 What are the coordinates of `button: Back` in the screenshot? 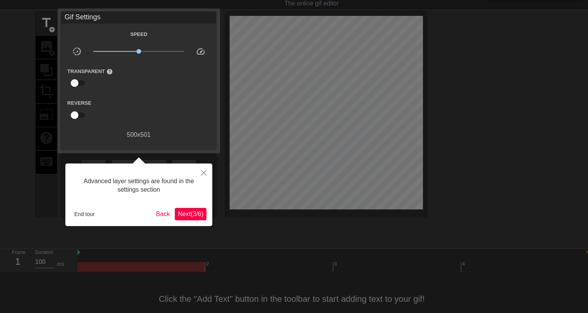 It's located at (163, 214).